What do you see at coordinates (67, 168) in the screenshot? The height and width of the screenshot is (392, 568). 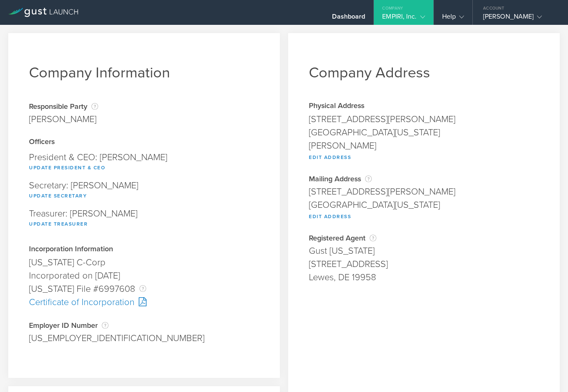 I see `button: Update President & CEO` at bounding box center [67, 168].